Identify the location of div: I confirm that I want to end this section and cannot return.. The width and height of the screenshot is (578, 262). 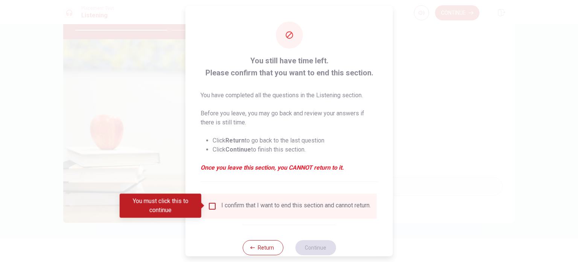
(296, 205).